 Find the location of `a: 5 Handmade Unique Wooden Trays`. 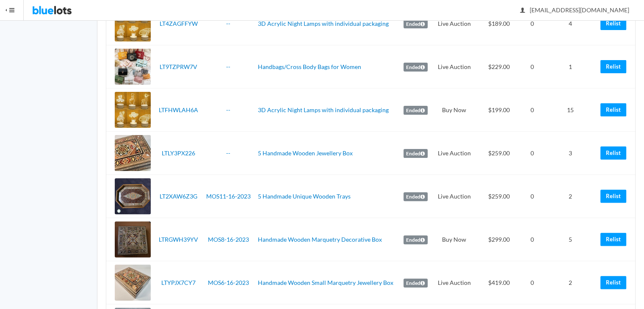

a: 5 Handmade Unique Wooden Trays is located at coordinates (304, 196).